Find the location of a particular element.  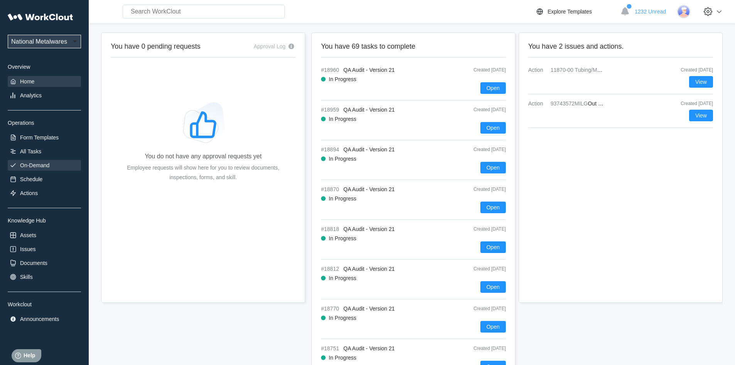

div: Issues is located at coordinates (28, 249).